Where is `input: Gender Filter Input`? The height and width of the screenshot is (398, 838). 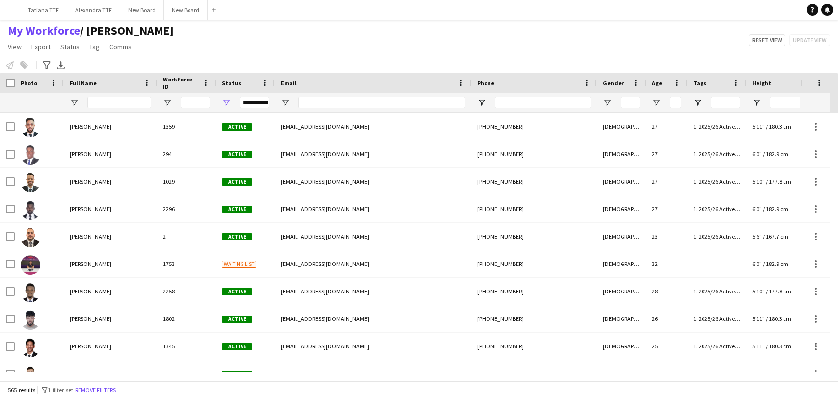
input: Gender Filter Input is located at coordinates (630, 103).